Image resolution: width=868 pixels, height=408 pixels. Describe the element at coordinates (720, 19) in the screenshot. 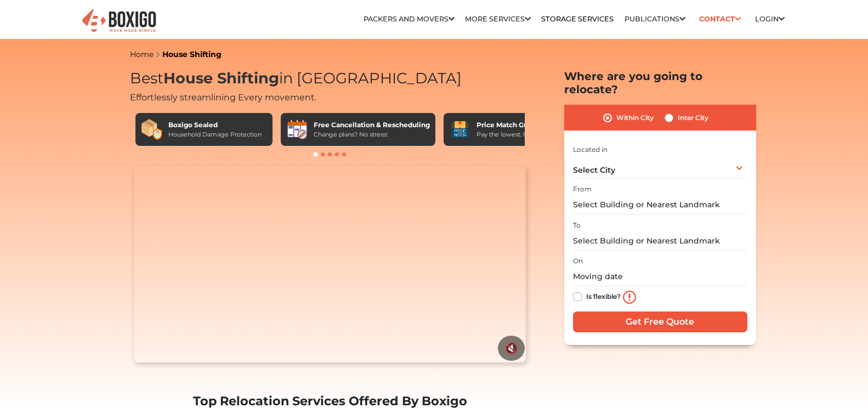

I see `a: Contact` at that location.